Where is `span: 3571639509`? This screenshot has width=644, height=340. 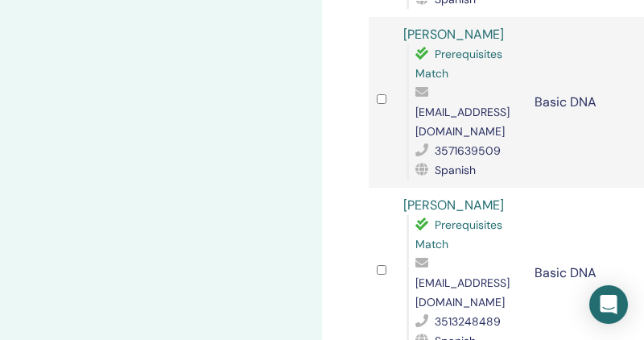 span: 3571639509 is located at coordinates (467, 150).